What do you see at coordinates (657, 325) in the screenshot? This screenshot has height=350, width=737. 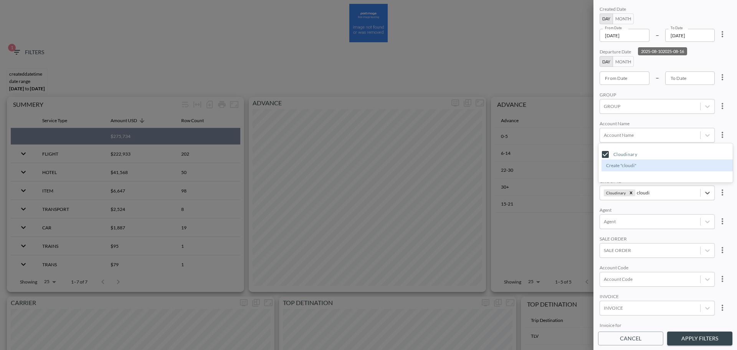 I see `div: Invoice for` at bounding box center [657, 325].